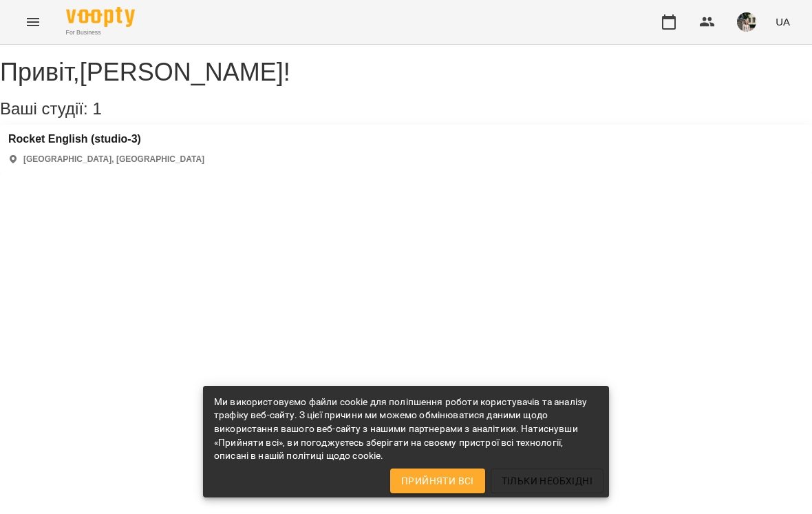 The image size is (812, 514). Describe the element at coordinates (747, 22) in the screenshot. I see `img: cf4d6eb83d031974aacf3fedae7611bc.jpeg` at that location.